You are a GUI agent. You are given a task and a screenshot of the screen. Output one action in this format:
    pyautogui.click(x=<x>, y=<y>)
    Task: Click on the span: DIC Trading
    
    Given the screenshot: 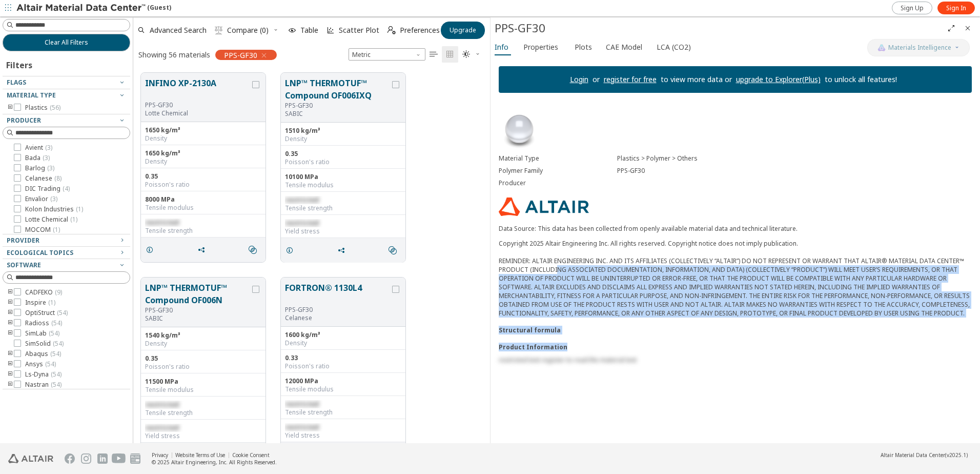 What is the action you would take?
    pyautogui.click(x=47, y=189)
    